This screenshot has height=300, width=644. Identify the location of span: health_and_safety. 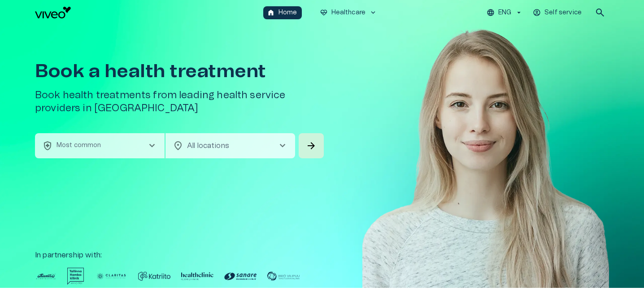
(48, 146).